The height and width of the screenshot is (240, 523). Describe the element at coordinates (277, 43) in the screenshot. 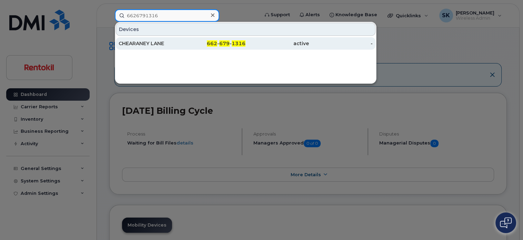

I see `div: active` at that location.